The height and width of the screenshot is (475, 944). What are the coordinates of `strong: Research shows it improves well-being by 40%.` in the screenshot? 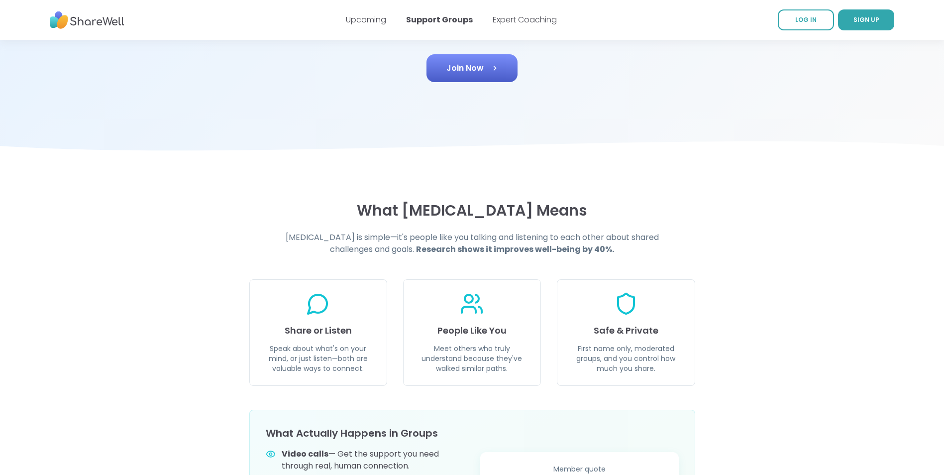 It's located at (515, 249).